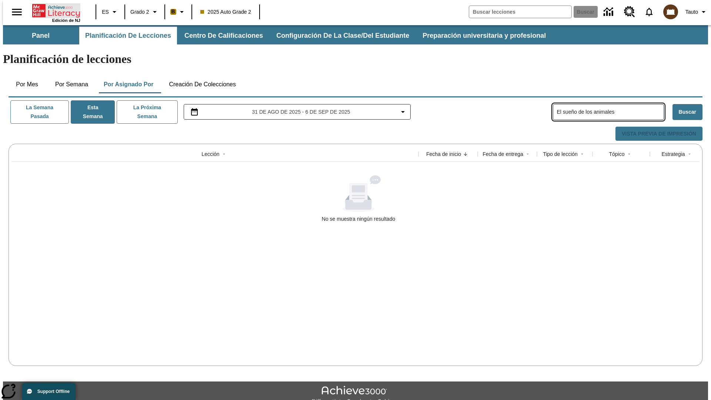 The image size is (711, 400). What do you see at coordinates (40, 112) in the screenshot?
I see `button: La semana pasada` at bounding box center [40, 112].